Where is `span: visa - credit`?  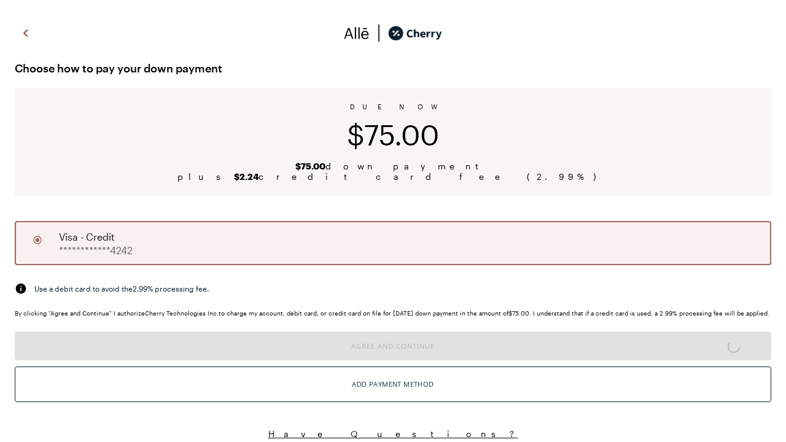 span: visa - credit is located at coordinates (87, 237).